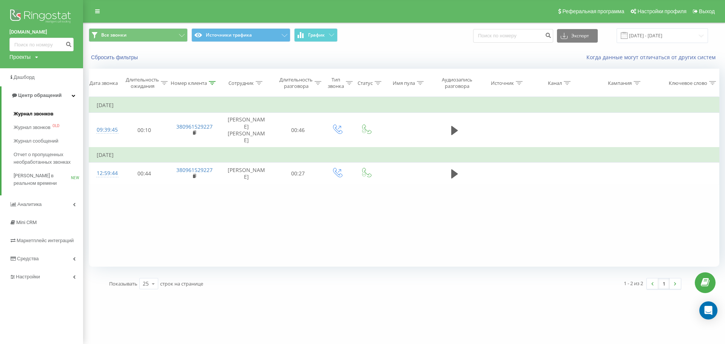 The height and width of the screenshot is (344, 725). Describe the element at coordinates (28, 259) in the screenshot. I see `span: Средства` at that location.